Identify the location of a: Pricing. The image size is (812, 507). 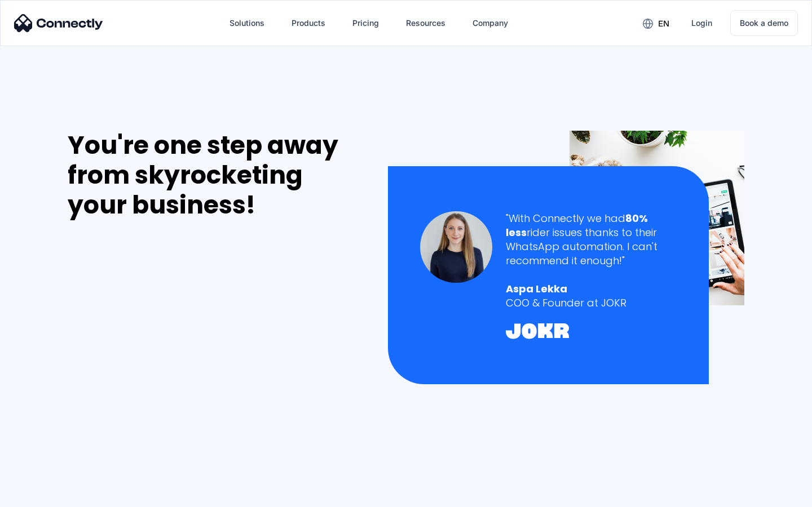
(366, 23).